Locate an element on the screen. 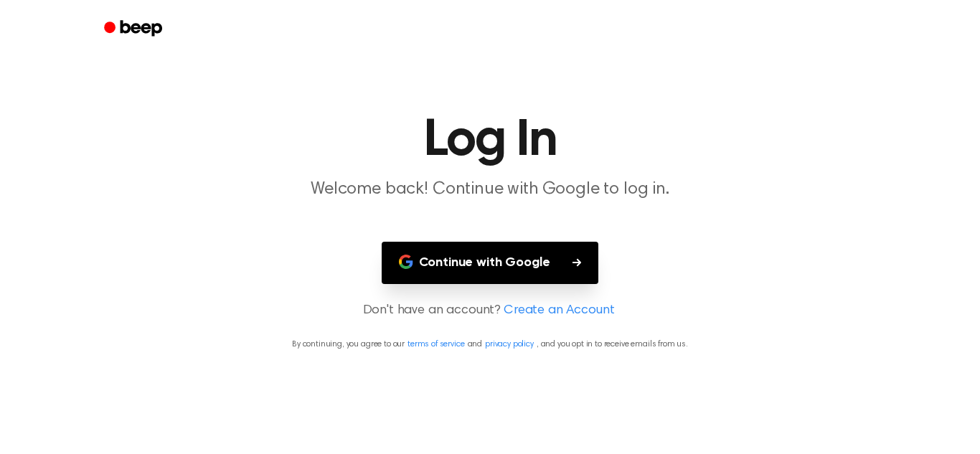 This screenshot has height=454, width=980. h1: Log In is located at coordinates (490, 140).